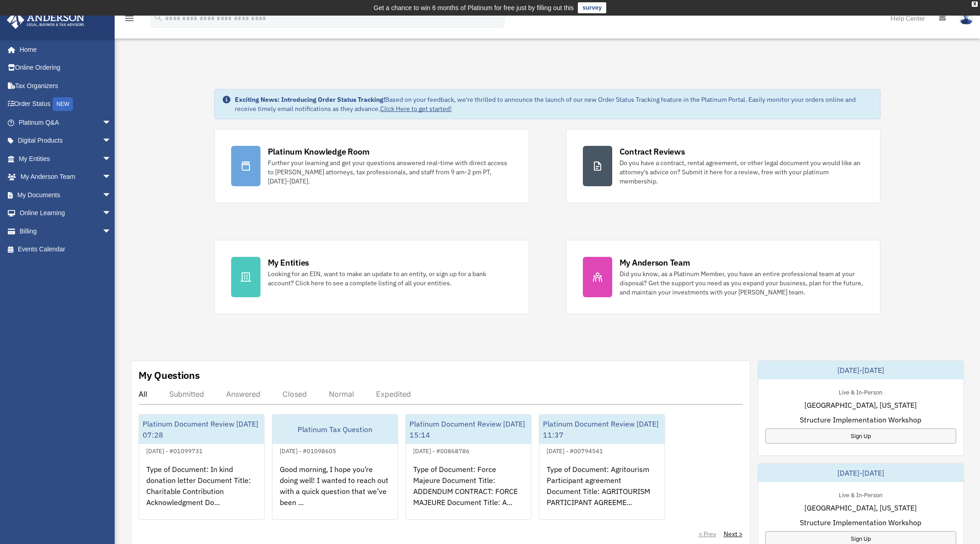  What do you see at coordinates (187, 395) in the screenshot?
I see `div: Submitted` at bounding box center [187, 395].